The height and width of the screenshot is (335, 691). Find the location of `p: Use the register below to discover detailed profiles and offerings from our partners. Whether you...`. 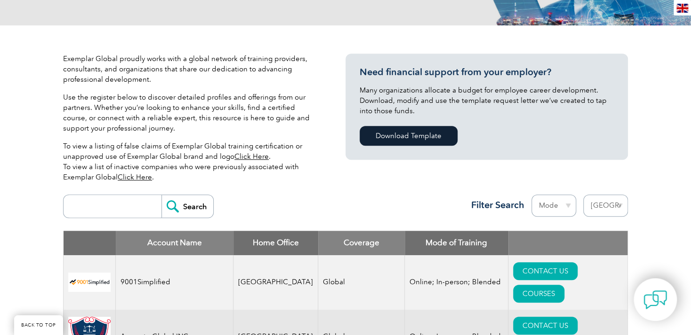

p: Use the register below to discover detailed profiles and offerings from our partners. Whether you... is located at coordinates (190, 113).